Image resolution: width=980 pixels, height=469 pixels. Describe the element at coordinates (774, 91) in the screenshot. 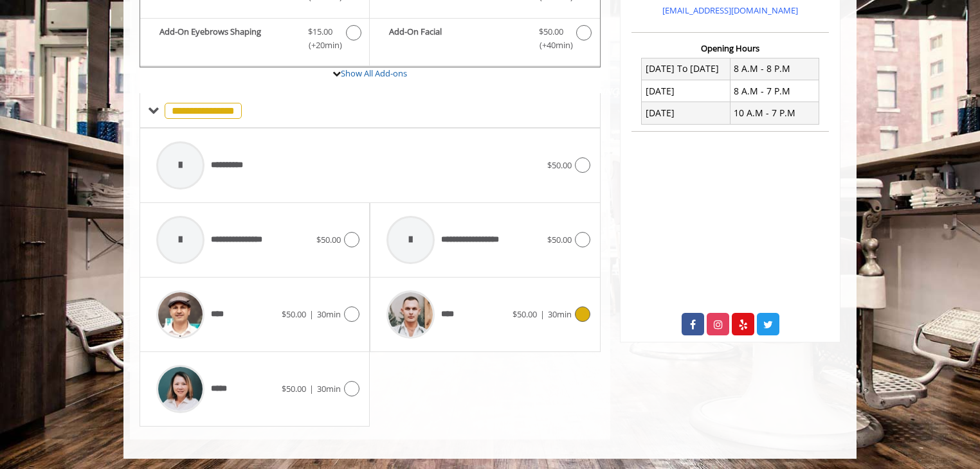

I see `td: 8 A.M - 7 P.M` at that location.